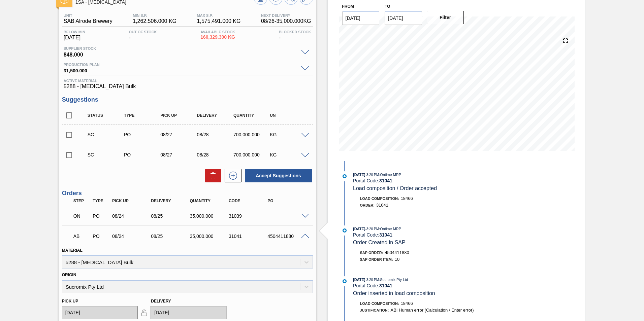  Describe the element at coordinates (72, 250) in the screenshot. I see `label: Material` at that location.